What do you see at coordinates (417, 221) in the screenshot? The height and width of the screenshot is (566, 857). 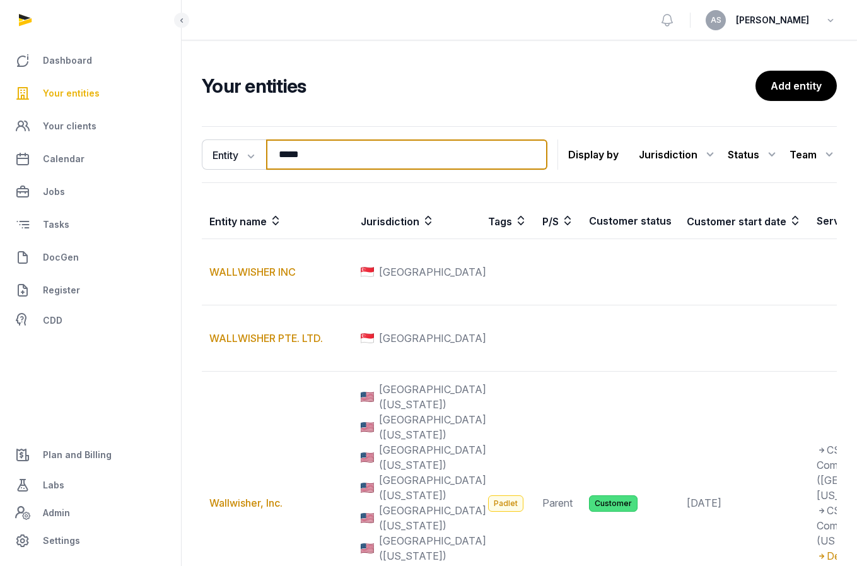 I see `th: Jurisdiction` at bounding box center [417, 221].